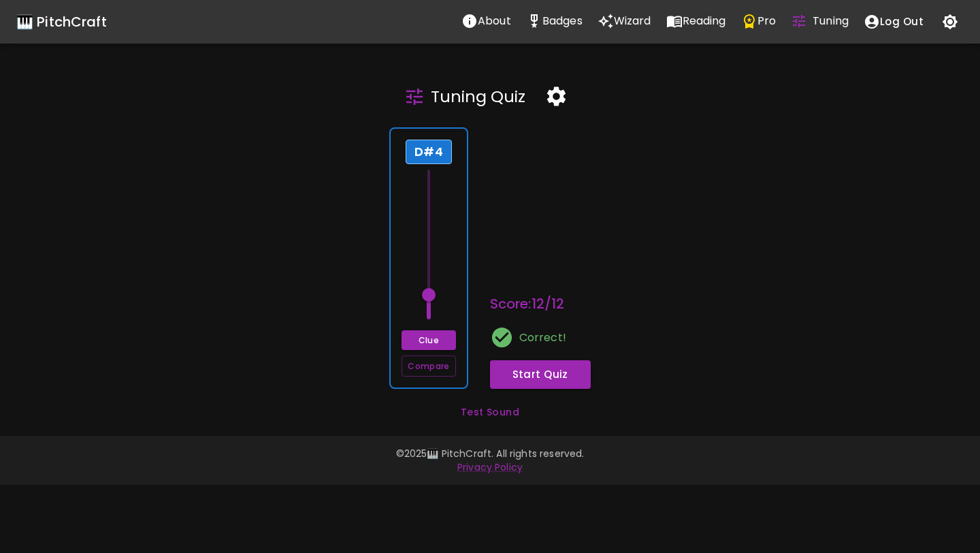 This screenshot has height=553, width=980. I want to click on h5: Tuning Quiz, so click(478, 97).